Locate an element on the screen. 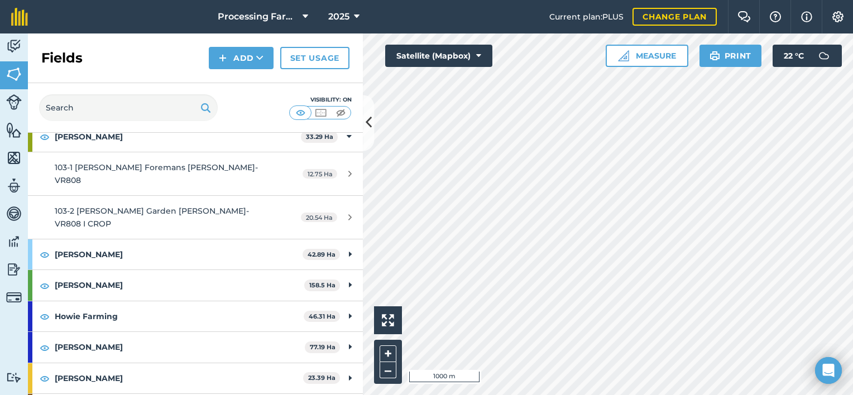 The height and width of the screenshot is (395, 853). span: 20.54 Ha is located at coordinates (319, 217).